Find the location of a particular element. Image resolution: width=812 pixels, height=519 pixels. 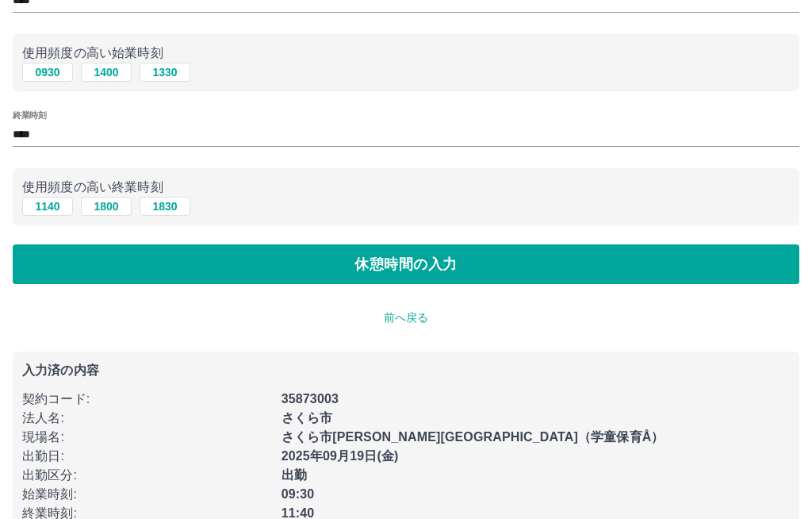

p: 使用頻度の高い始業時刻 is located at coordinates (406, 54).